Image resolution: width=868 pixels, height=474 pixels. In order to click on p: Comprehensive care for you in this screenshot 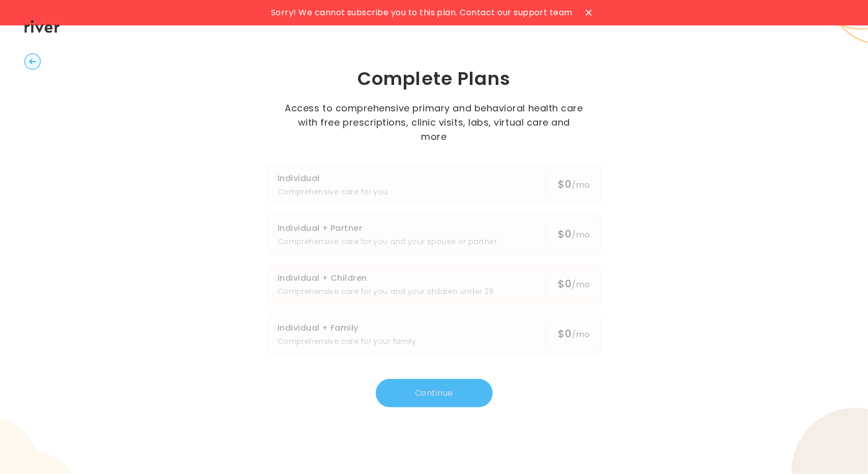, I will do `click(333, 192)`.